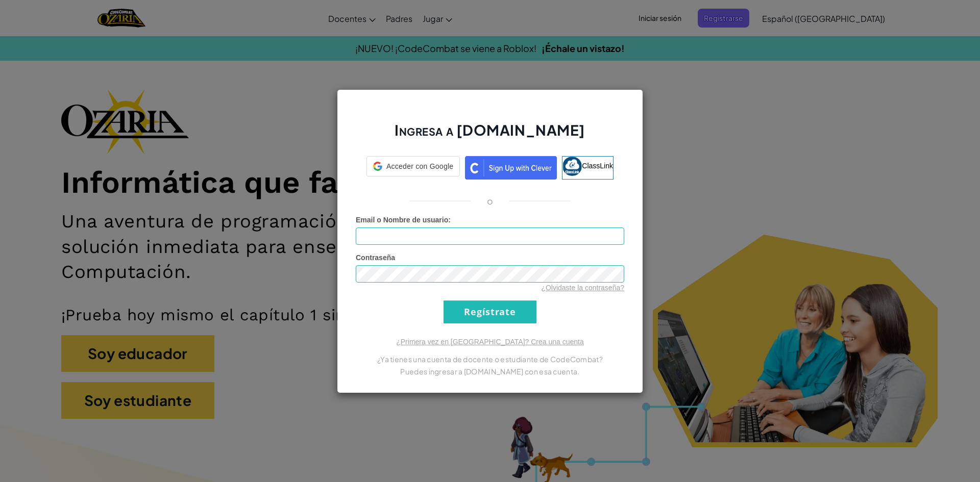  What do you see at coordinates (582, 287) in the screenshot?
I see `a: ¿Olvidaste la contraseña?` at bounding box center [582, 287].